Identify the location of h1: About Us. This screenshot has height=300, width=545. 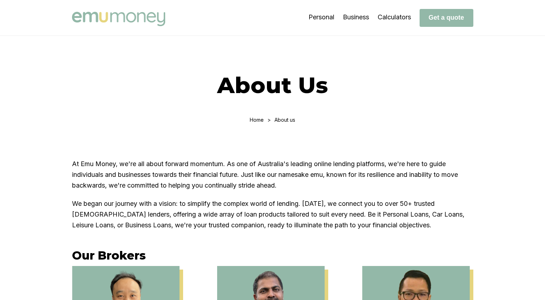
(273, 85).